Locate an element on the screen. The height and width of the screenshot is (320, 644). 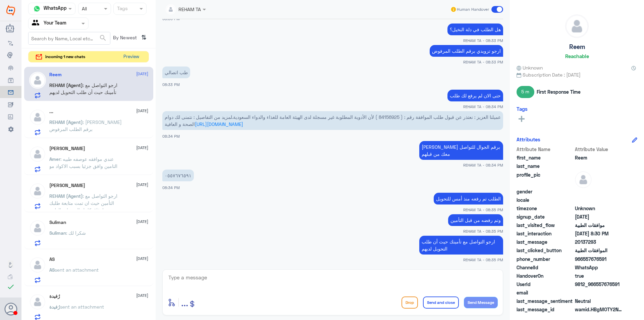
span: 5 m is located at coordinates (525, 92).